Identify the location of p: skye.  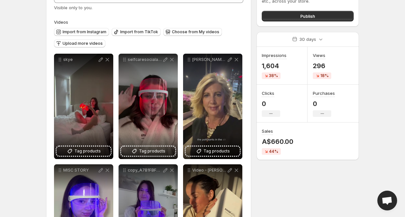
(80, 60).